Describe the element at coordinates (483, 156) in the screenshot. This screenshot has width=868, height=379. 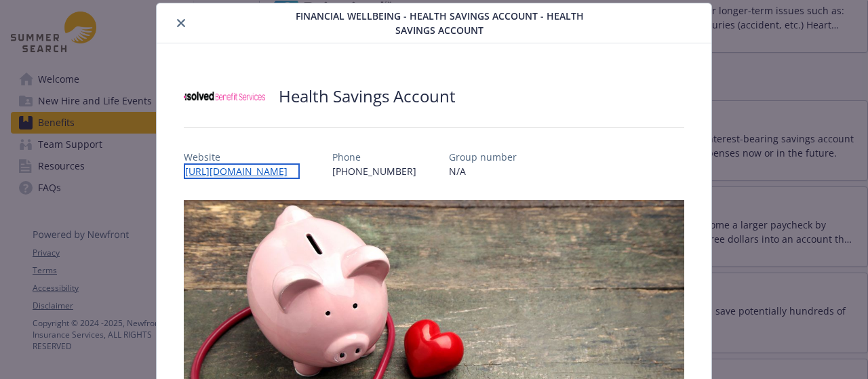
I see `p: Group number` at that location.